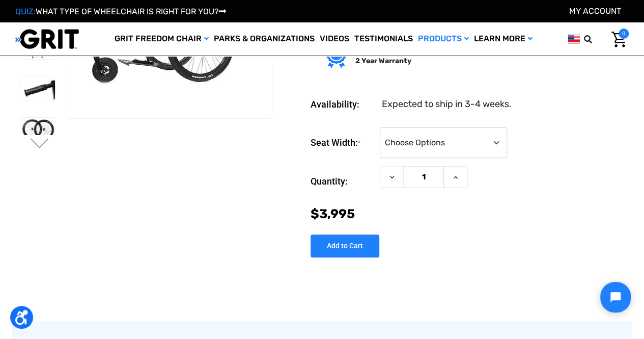 The width and height of the screenshot is (644, 339). What do you see at coordinates (335, 39) in the screenshot?
I see `a: Videos` at bounding box center [335, 39].